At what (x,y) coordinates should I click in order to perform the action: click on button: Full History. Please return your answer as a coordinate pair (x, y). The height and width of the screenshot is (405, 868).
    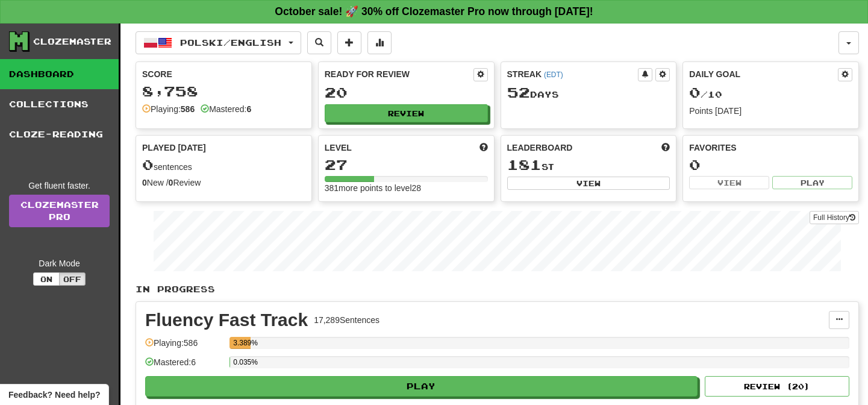
    Looking at the image, I should click on (834, 218).